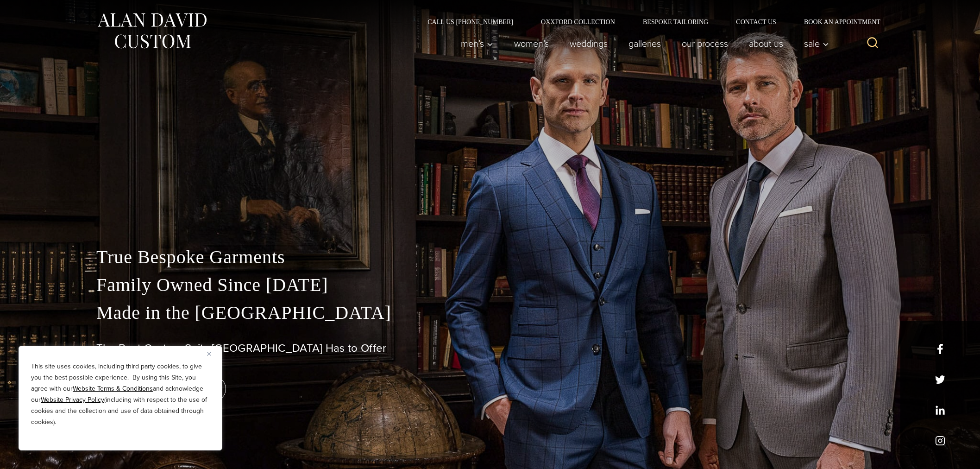 The image size is (980, 469). I want to click on nav: Secondary Navigation, so click(648, 21).